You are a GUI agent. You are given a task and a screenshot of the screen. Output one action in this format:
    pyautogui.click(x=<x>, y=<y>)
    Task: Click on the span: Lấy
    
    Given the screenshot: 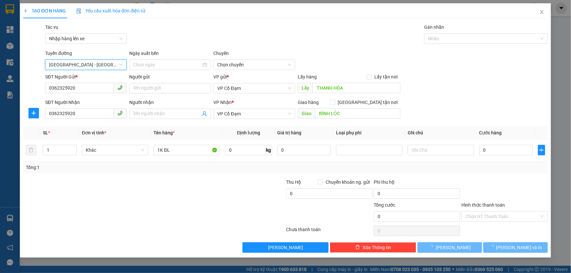 What is the action you would take?
    pyautogui.click(x=306, y=88)
    